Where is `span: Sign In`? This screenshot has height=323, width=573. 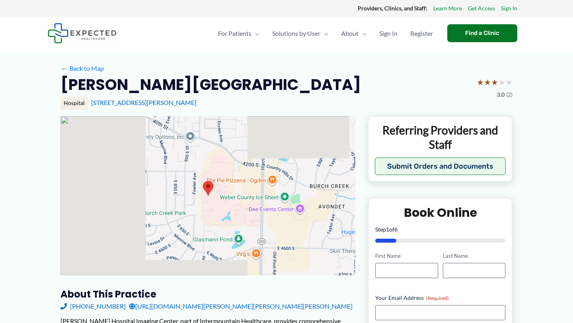 span: Sign In is located at coordinates (388, 33).